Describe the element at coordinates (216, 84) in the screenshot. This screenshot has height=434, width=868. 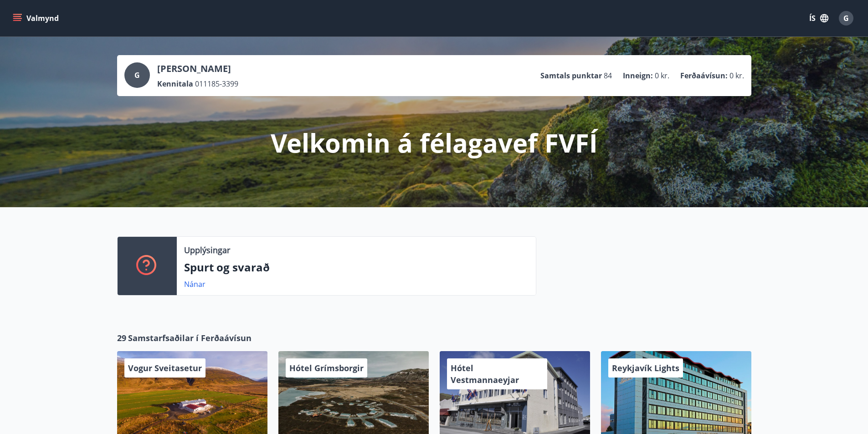
I see `span: 011185-3399` at that location.